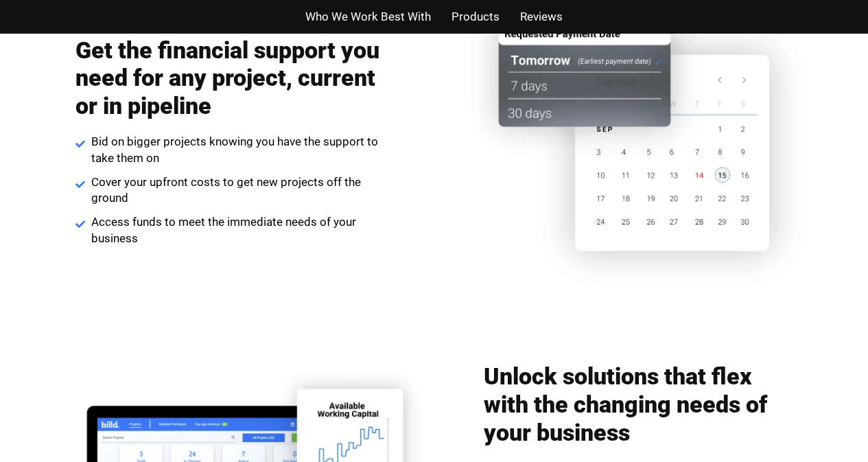  Describe the element at coordinates (638, 404) in the screenshot. I see `h2: Unlock solutions that flex with the changing needs of your business` at that location.